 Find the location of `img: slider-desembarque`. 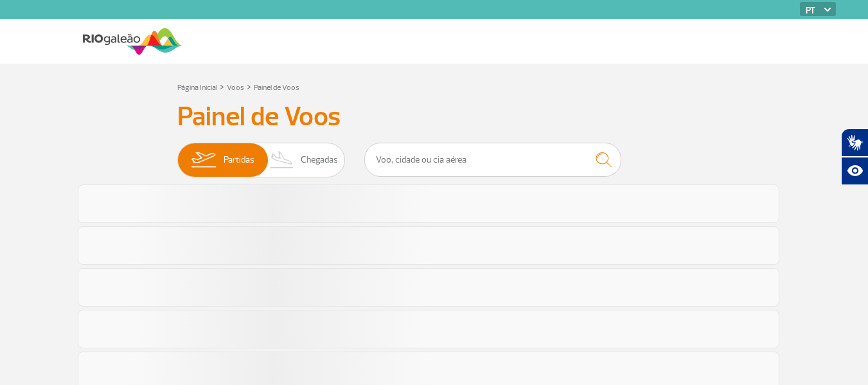

img: slider-desembarque is located at coordinates (282, 160).